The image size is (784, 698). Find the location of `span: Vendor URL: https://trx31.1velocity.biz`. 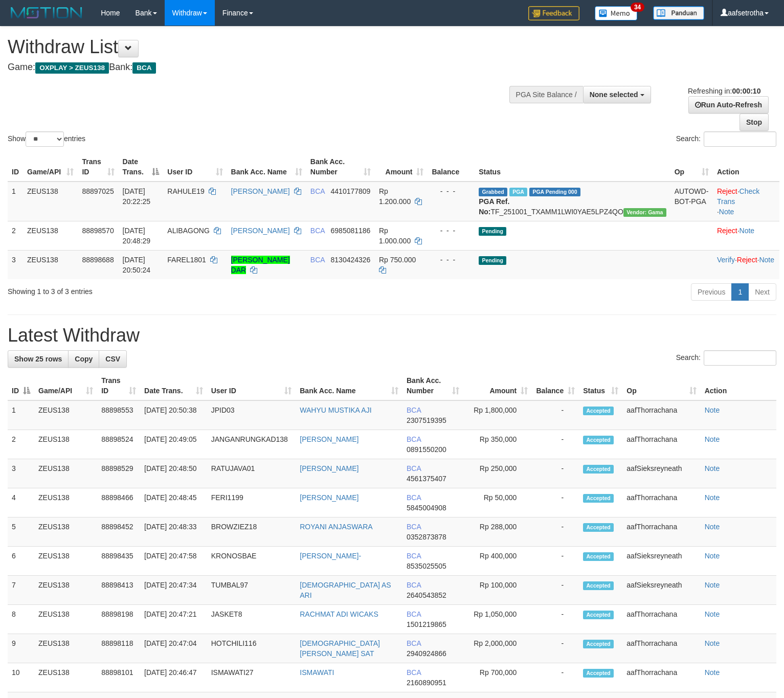

span: Vendor URL: https://trx31.1velocity.biz is located at coordinates (646, 213).